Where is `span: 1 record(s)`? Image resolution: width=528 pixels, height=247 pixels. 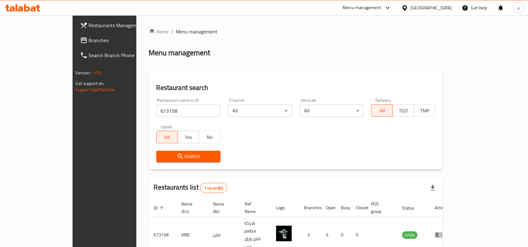 span: 1 record(s) is located at coordinates (213, 188).